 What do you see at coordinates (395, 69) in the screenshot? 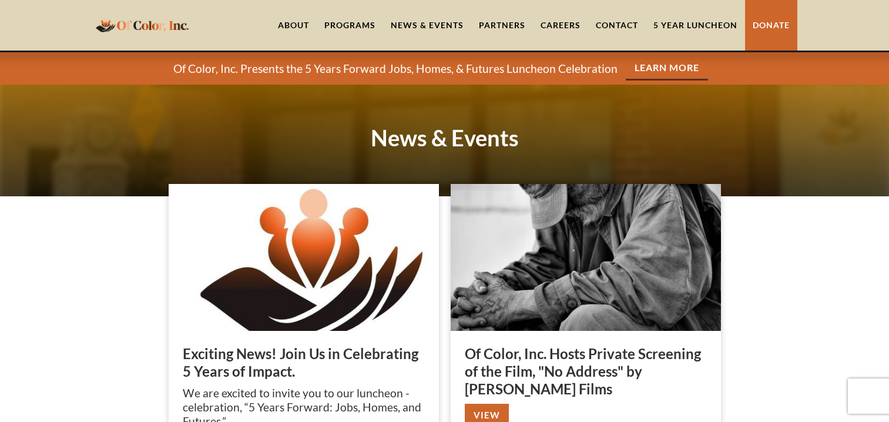
I see `p: Of Color, Inc. Presents the 5 Years Forward Jobs, Homes, & Futures Luncheon Celebration` at bounding box center [395, 69].